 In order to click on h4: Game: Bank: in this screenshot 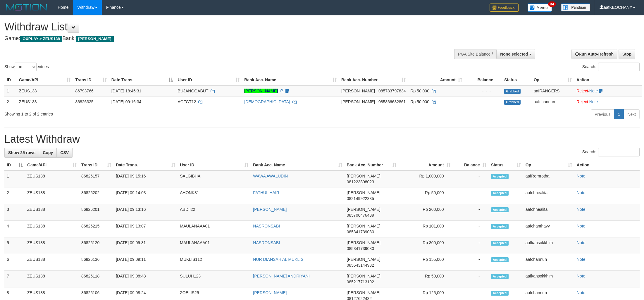, I will do `click(214, 38)`.